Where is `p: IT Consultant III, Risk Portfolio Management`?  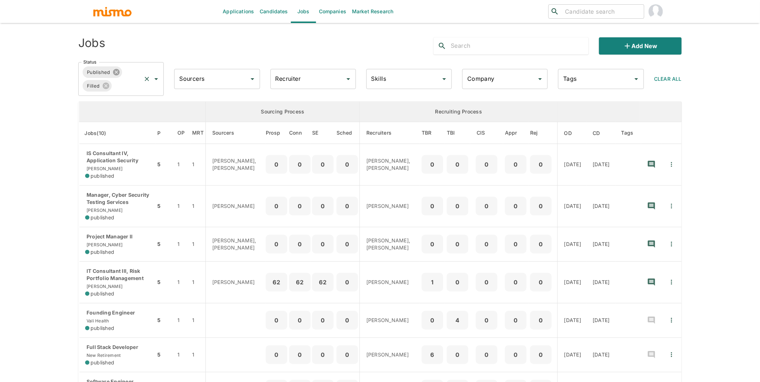 p: IT Consultant III, Risk Portfolio Management is located at coordinates (118, 275).